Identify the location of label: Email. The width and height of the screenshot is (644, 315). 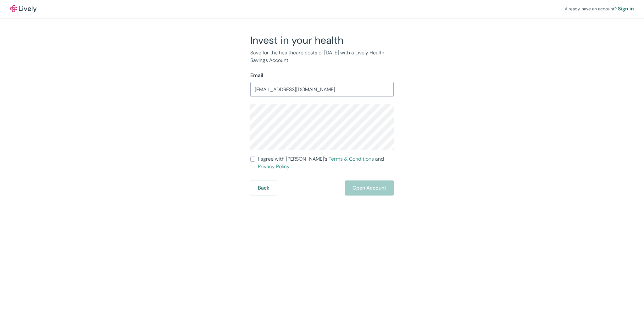
(256, 75).